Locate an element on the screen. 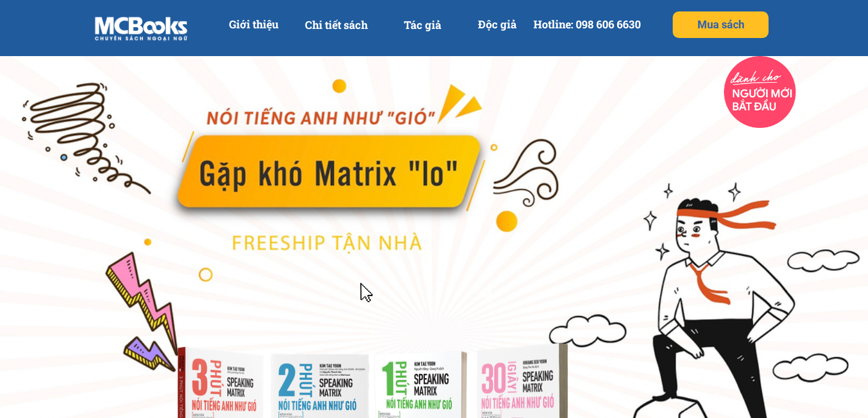  p: Hotline: 098 606 6630 is located at coordinates (587, 24).